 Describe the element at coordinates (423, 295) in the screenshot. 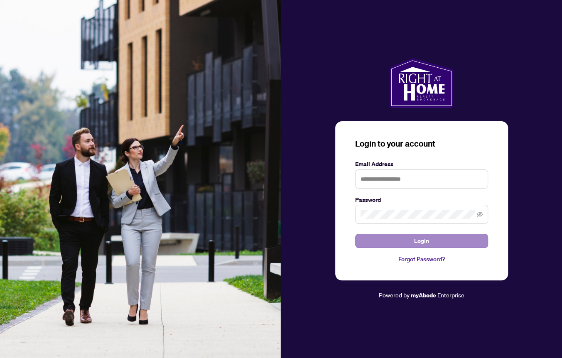

I see `a: myAbode` at that location.